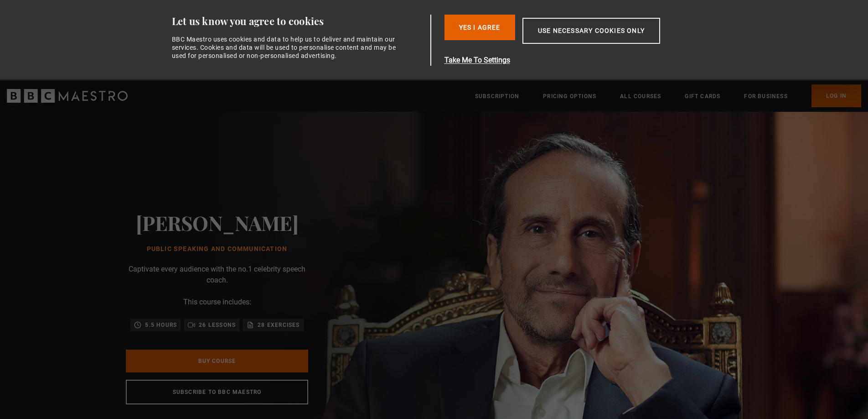 The height and width of the screenshot is (419, 868). What do you see at coordinates (217, 249) in the screenshot?
I see `h1: Public Speaking and Communication` at bounding box center [217, 249].